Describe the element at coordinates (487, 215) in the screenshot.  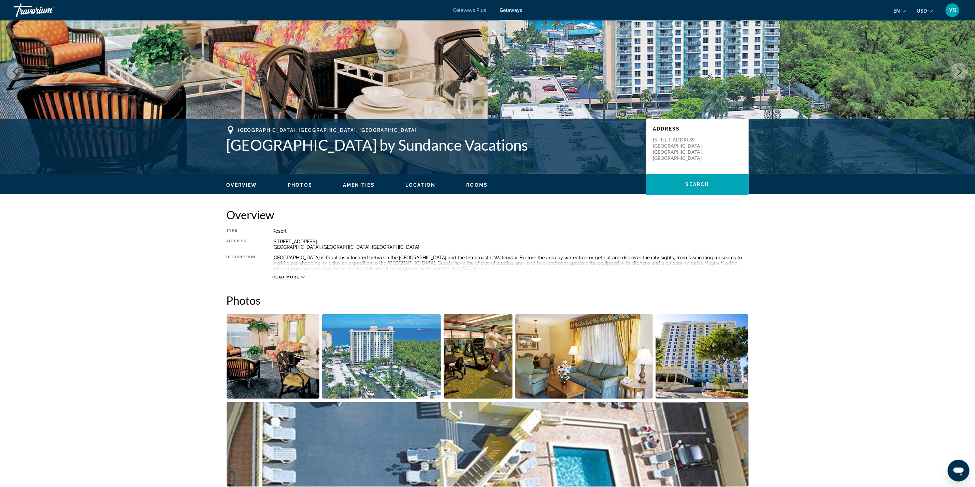
I see `h2: Overview` at that location.